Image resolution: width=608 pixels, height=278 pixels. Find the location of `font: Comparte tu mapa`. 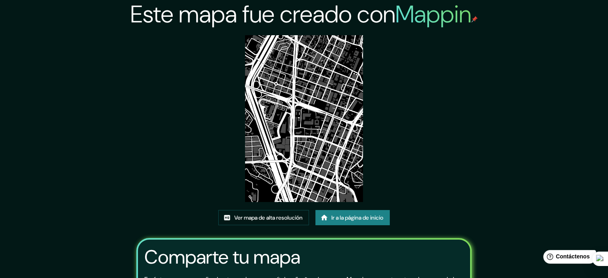

font: Comparte tu mapa is located at coordinates (222, 257).